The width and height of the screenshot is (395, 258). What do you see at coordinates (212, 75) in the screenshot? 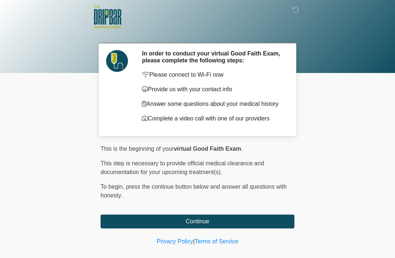
I see `p: Please connect to Wi-Fi now` at bounding box center [212, 75].